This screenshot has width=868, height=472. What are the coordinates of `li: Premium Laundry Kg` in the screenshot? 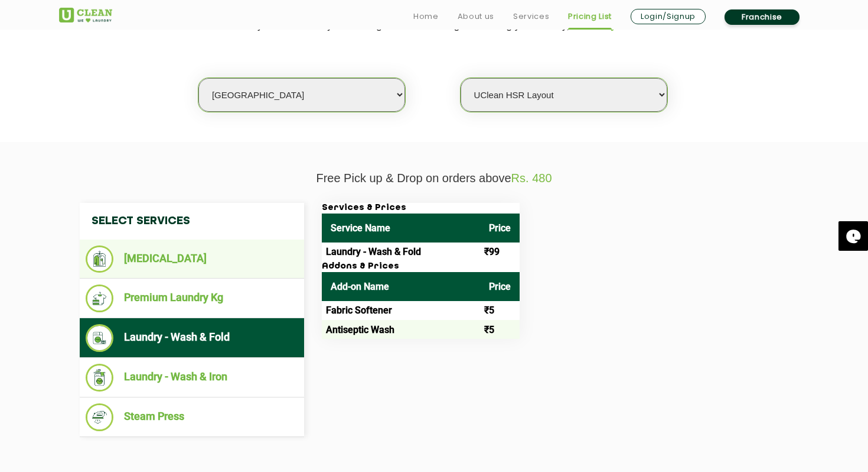 It's located at (192, 298).